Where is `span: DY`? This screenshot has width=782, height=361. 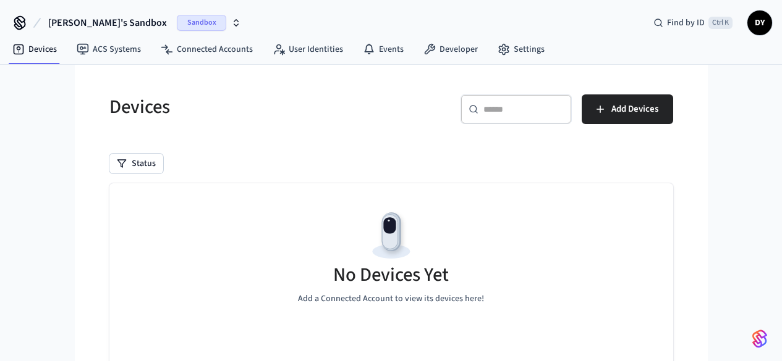 span: DY is located at coordinates (759, 23).